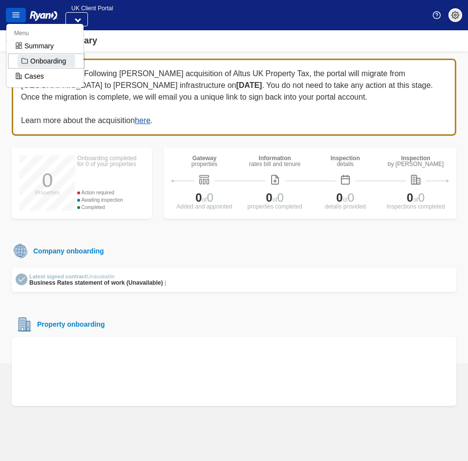  I want to click on div: Awaiting inspection, so click(110, 200).